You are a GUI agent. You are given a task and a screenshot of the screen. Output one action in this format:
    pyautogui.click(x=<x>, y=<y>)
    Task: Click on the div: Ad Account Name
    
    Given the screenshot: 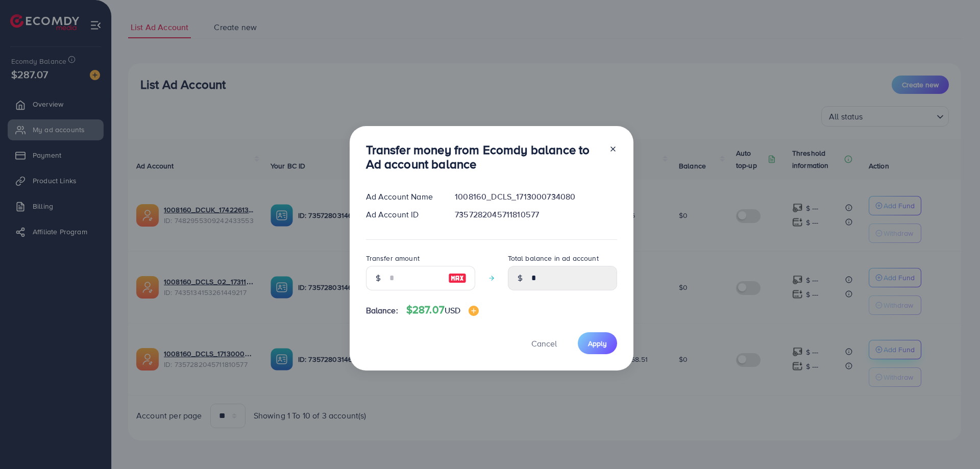 What is the action you would take?
    pyautogui.click(x=402, y=196)
    